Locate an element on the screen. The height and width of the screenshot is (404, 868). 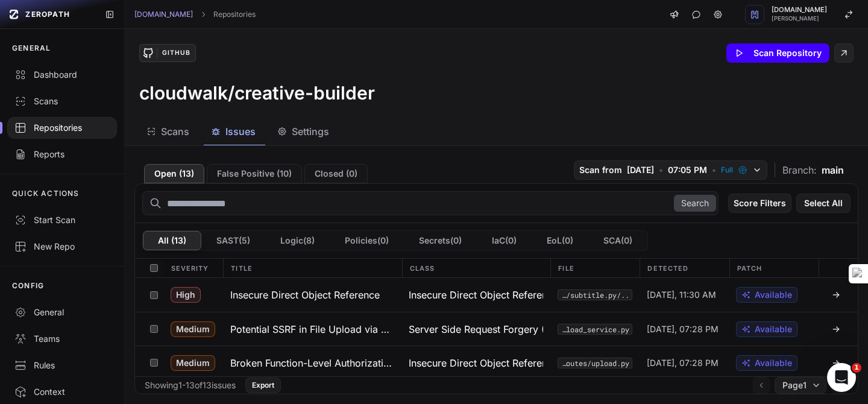
button: False Positive (10) is located at coordinates (254, 173).